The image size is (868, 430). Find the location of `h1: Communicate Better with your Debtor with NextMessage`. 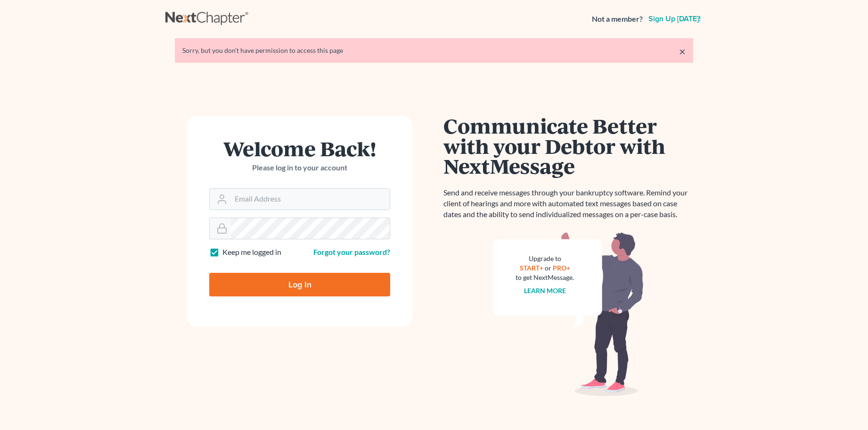

h1: Communicate Better with your Debtor with NextMessage is located at coordinates (568, 146).